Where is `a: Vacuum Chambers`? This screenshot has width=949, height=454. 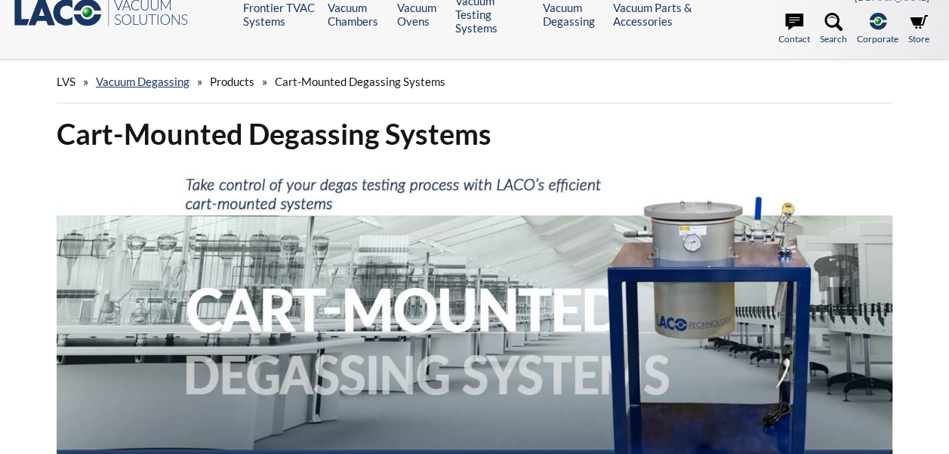 a: Vacuum Chambers is located at coordinates (356, 14).